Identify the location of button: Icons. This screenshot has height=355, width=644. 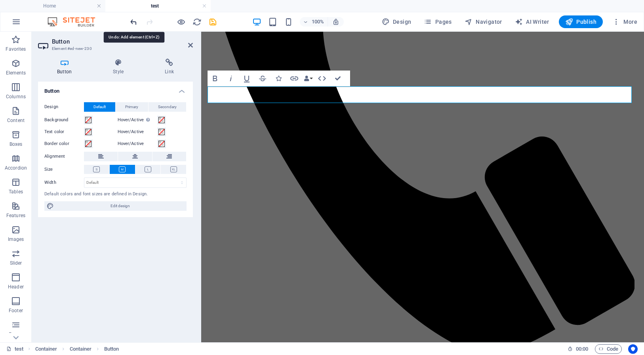
(278, 79).